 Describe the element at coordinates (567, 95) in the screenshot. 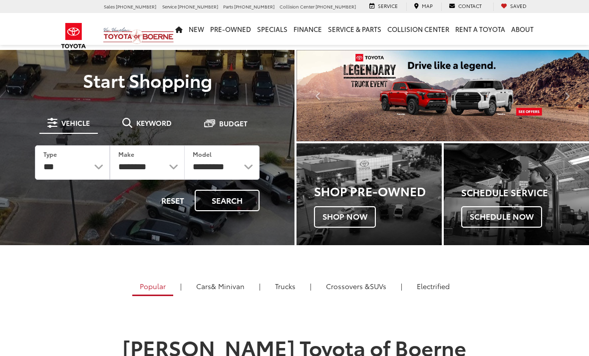

I see `button: Click to view next picture.` at that location.